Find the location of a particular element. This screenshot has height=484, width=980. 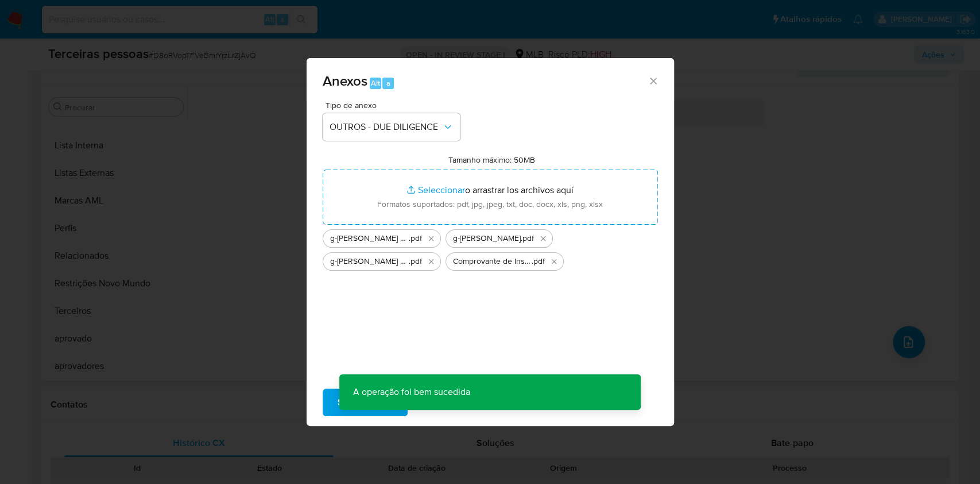

span: Tipo de anexo is located at coordinates (394, 105).